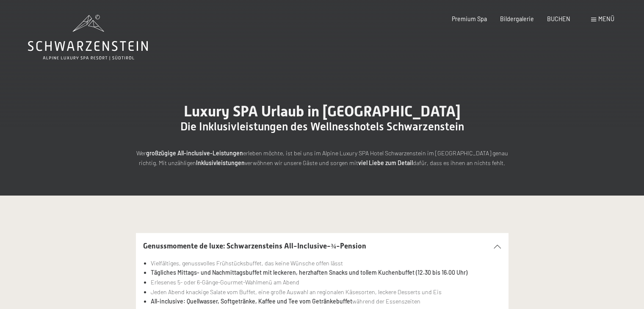  What do you see at coordinates (469, 19) in the screenshot?
I see `a: Premium Spa` at bounding box center [469, 19].